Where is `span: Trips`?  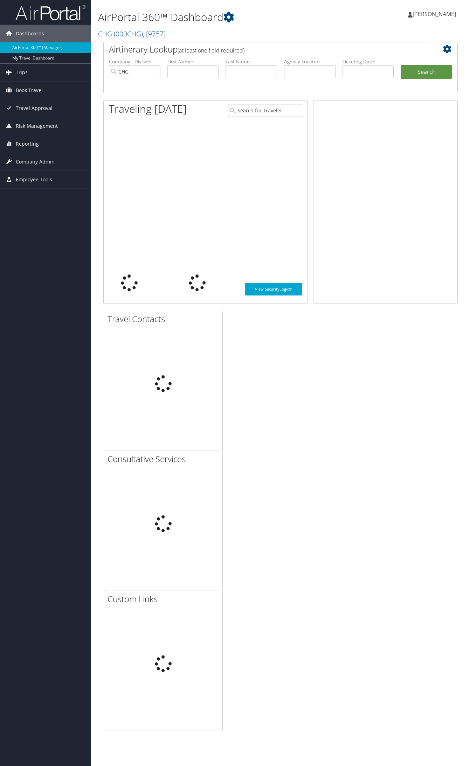 span: Trips is located at coordinates (22, 72).